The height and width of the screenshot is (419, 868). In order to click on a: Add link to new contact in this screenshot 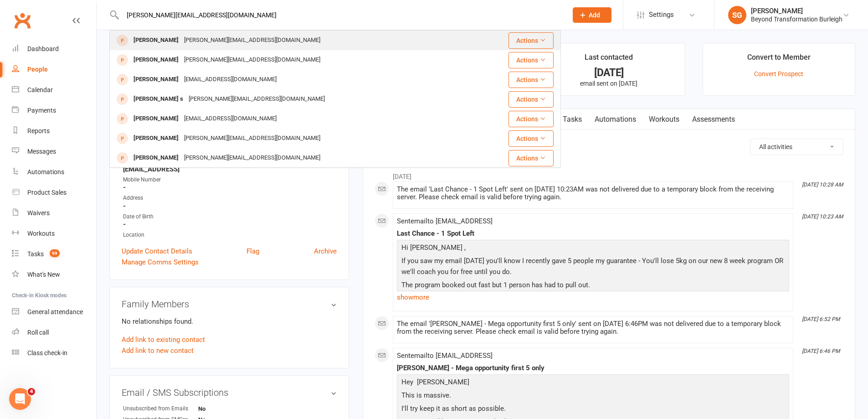, I will do `click(157, 350)`.